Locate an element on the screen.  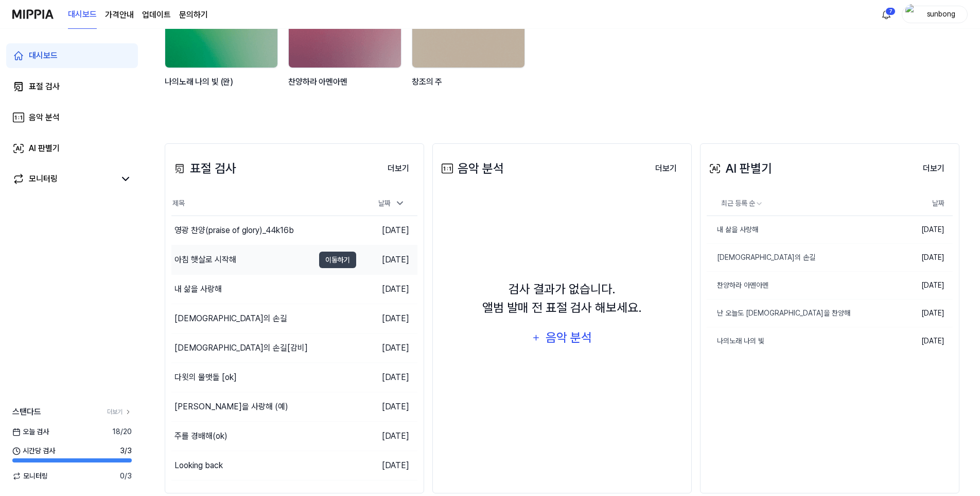
div: 모니터링 is located at coordinates (43, 179).